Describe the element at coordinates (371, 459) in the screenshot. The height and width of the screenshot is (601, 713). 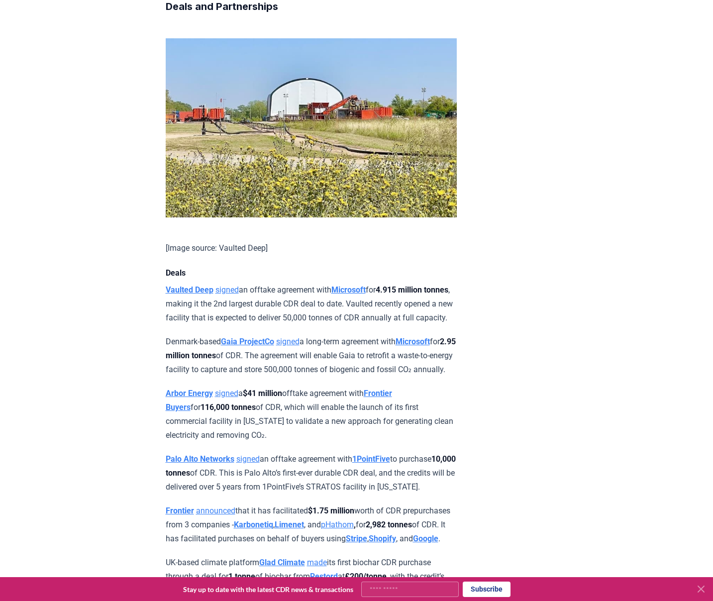
I see `strong: 1PointFive` at that location.